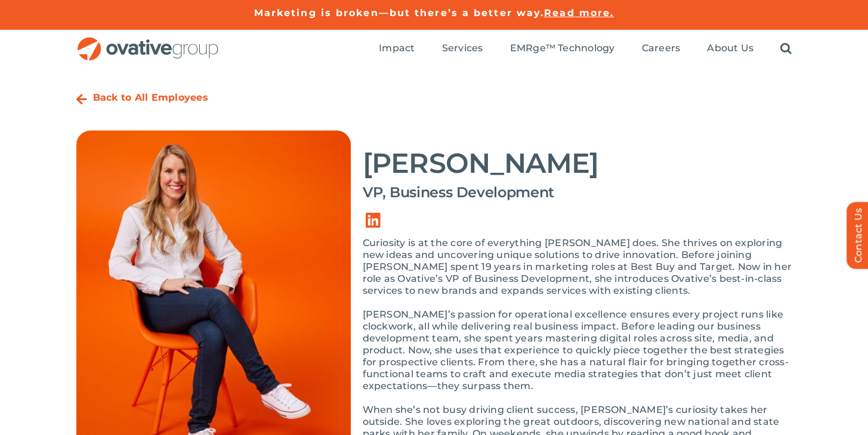 The width and height of the screenshot is (868, 435). Describe the element at coordinates (661, 49) in the screenshot. I see `a: Careers` at that location.